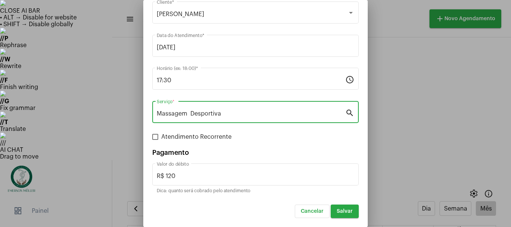 This screenshot has height=227, width=511. I want to click on span: Cancelar, so click(312, 211).